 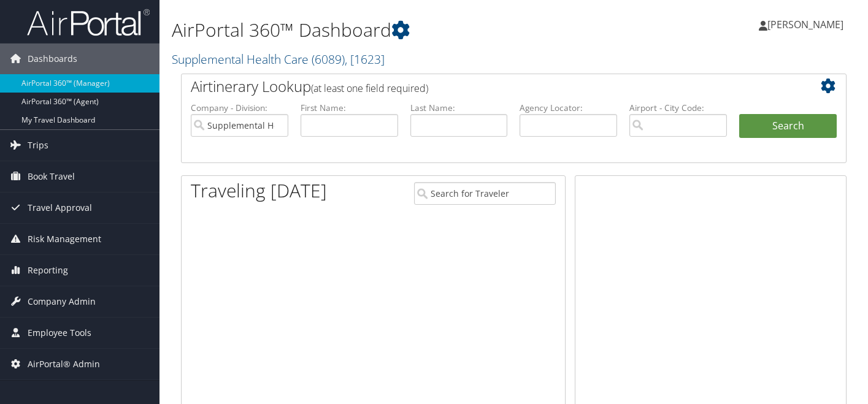 I want to click on span: Trips, so click(x=38, y=145).